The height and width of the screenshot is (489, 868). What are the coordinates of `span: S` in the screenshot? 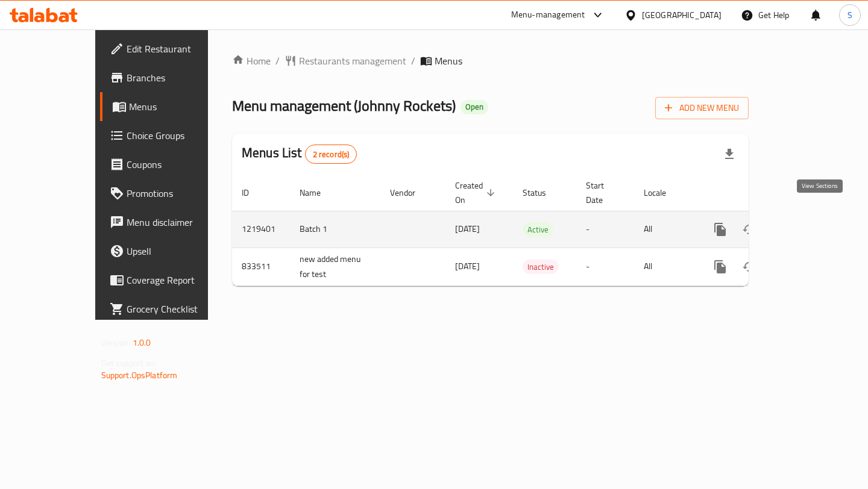 It's located at (850, 15).